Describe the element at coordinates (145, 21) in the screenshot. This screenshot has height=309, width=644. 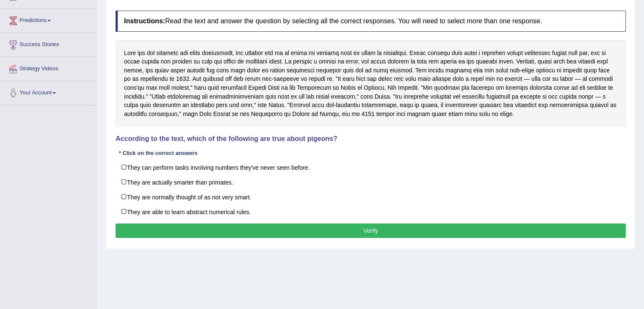
I see `b: Instructions:` at that location.